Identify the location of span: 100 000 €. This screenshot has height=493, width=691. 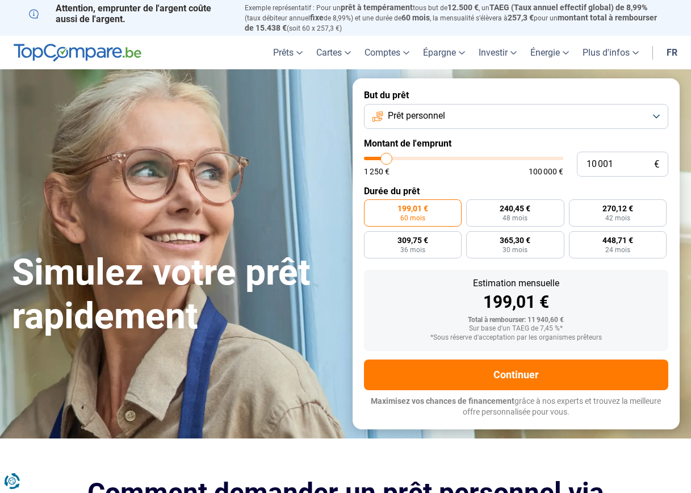
(546, 172).